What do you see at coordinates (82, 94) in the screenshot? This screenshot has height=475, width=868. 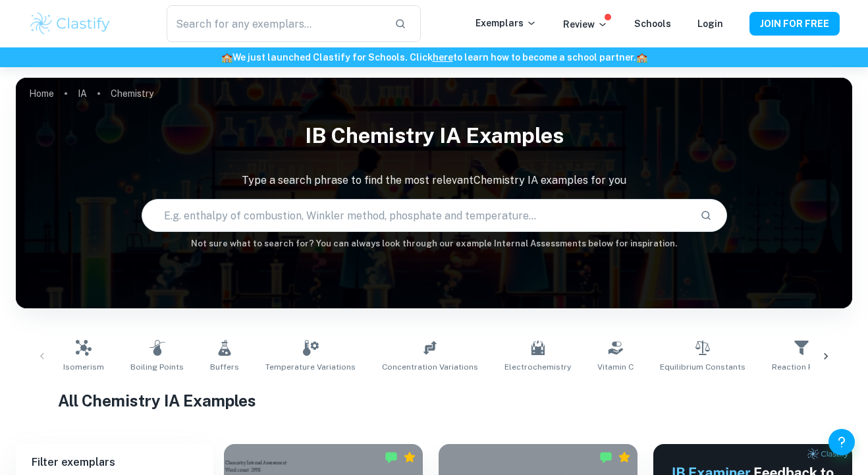 I see `a: IA` at bounding box center [82, 94].